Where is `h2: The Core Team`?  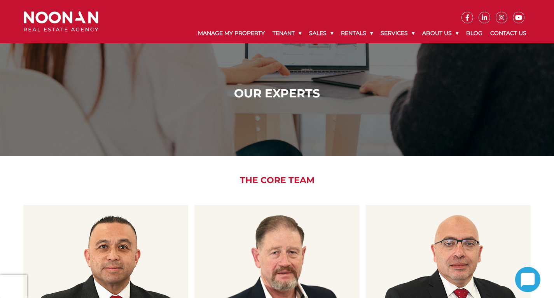 h2: The Core Team is located at coordinates (277, 180).